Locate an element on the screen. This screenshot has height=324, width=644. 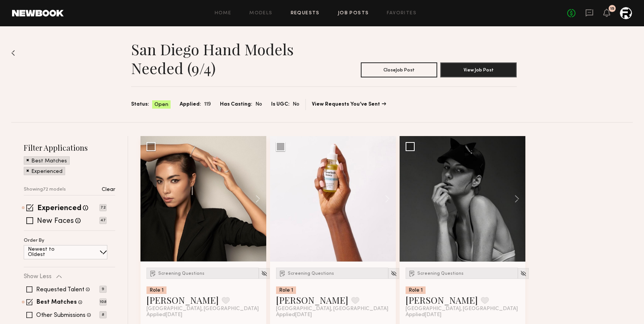
span: Is UGC: is located at coordinates (280, 105).